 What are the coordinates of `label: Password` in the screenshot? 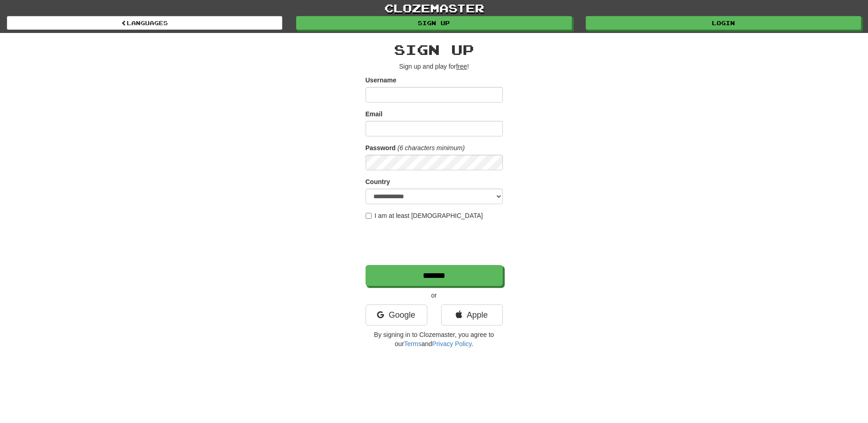 It's located at (381, 148).